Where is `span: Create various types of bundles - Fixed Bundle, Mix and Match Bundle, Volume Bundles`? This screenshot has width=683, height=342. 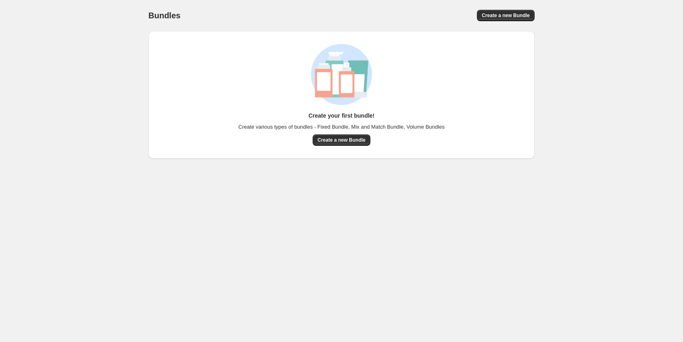 span: Create various types of bundles - Fixed Bundle, Mix and Match Bundle, Volume Bundles is located at coordinates (341, 127).